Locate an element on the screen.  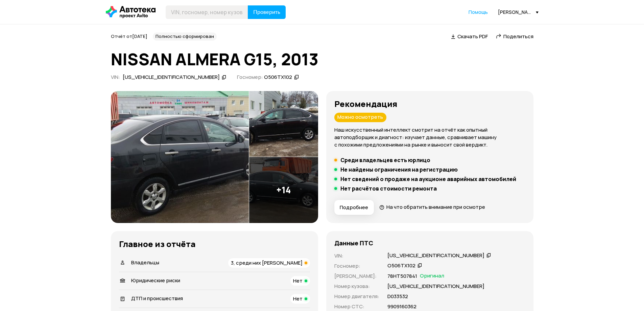
a: Скачать PDF is located at coordinates (469, 36).